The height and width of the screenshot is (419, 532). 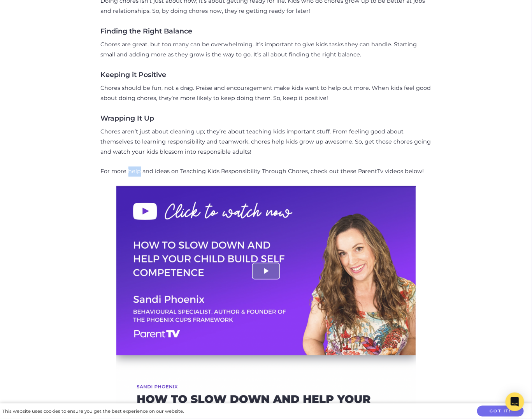 I want to click on button: Got it!, so click(x=501, y=411).